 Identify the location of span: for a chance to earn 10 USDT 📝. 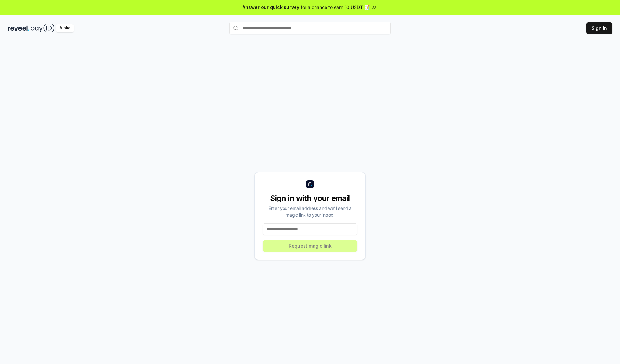
(335, 7).